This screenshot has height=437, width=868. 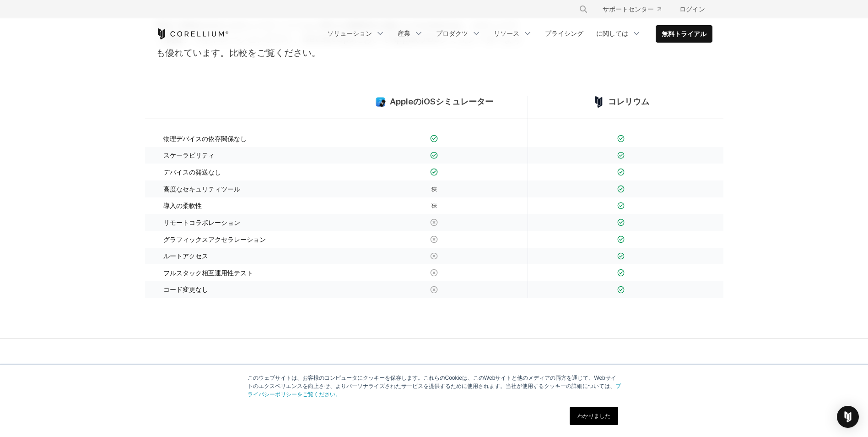 What do you see at coordinates (453, 33) in the screenshot?
I see `font: プロダクツ` at bounding box center [453, 33].